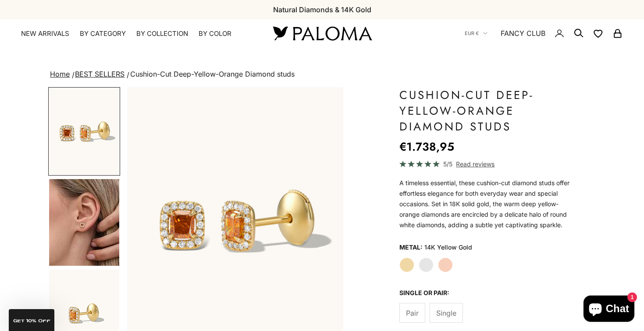 This screenshot has width=644, height=331. I want to click on a: NEW ARRIVALS, so click(45, 33).